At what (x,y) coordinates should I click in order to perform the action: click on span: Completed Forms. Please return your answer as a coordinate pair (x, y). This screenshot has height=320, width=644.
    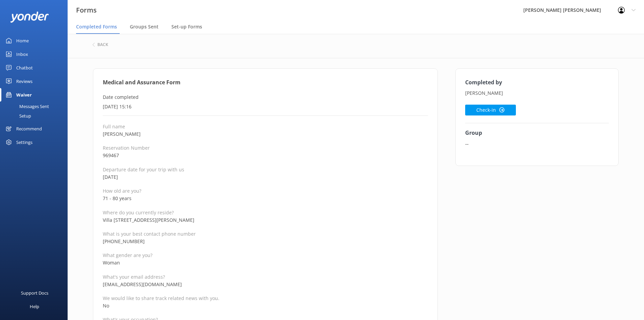
    Looking at the image, I should click on (96, 27).